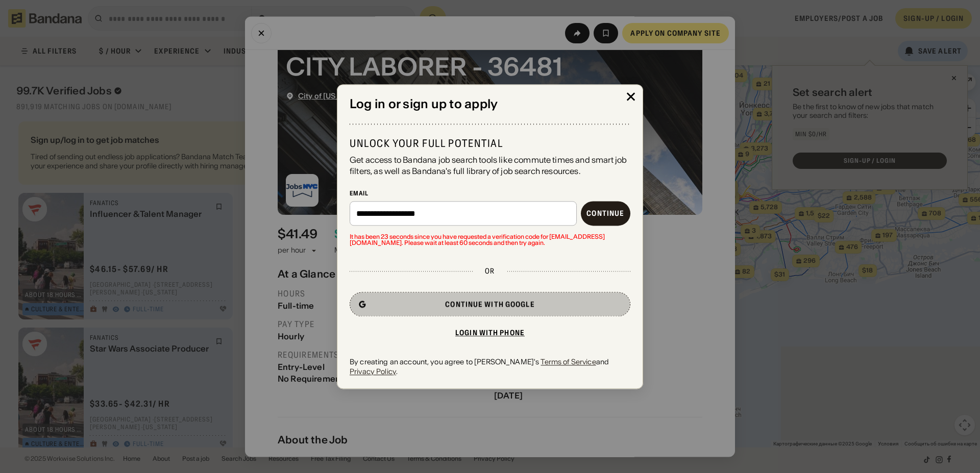  Describe the element at coordinates (490, 165) in the screenshot. I see `div: Get access to Bandana job search tools like commute times and smart job filters, as well as Banda...` at that location.